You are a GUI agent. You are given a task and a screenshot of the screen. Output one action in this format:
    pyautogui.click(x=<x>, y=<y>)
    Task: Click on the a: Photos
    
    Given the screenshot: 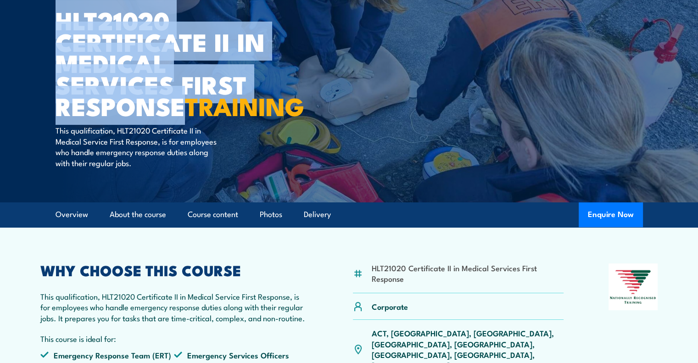 What is the action you would take?
    pyautogui.click(x=271, y=214)
    